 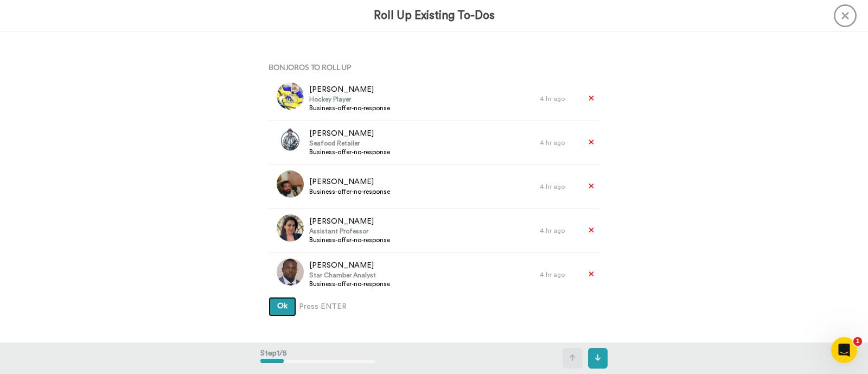 What do you see at coordinates (282, 307) in the screenshot?
I see `button: Ok` at bounding box center [282, 307].